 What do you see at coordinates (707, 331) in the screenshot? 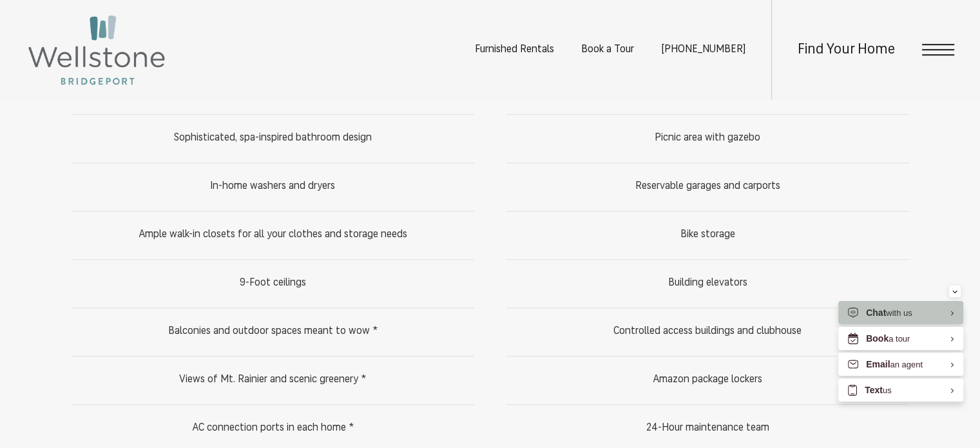
I see `span: Controlled access buildings and clubhouse` at bounding box center [707, 331].